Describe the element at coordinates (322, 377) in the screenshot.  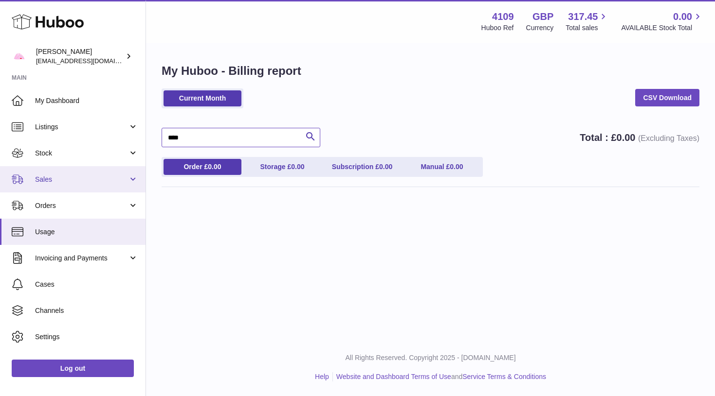
I see `a: Help` at that location.